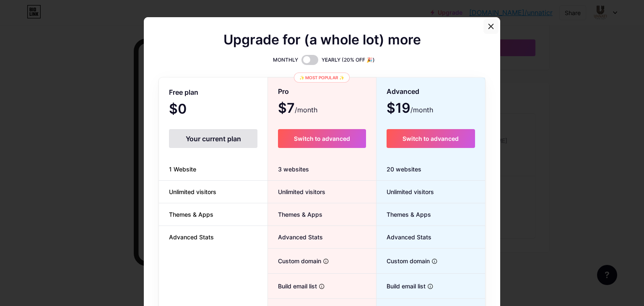  I want to click on span: Advanced, so click(403, 92).